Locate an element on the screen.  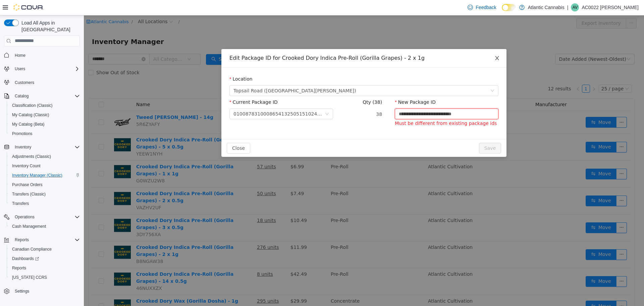
label: New Package ID is located at coordinates (332, 86).